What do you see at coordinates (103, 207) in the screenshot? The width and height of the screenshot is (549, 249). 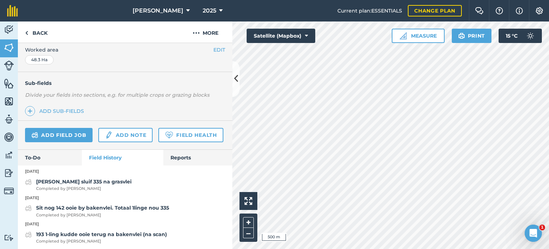 I see `strong: Sit nog 142 ooie by bakenvlei. Totaal 1linge nou 335` at bounding box center [103, 207].